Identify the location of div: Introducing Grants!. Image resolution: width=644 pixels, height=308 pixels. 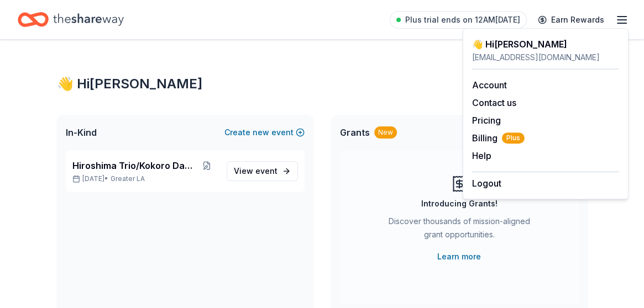
(459, 203).